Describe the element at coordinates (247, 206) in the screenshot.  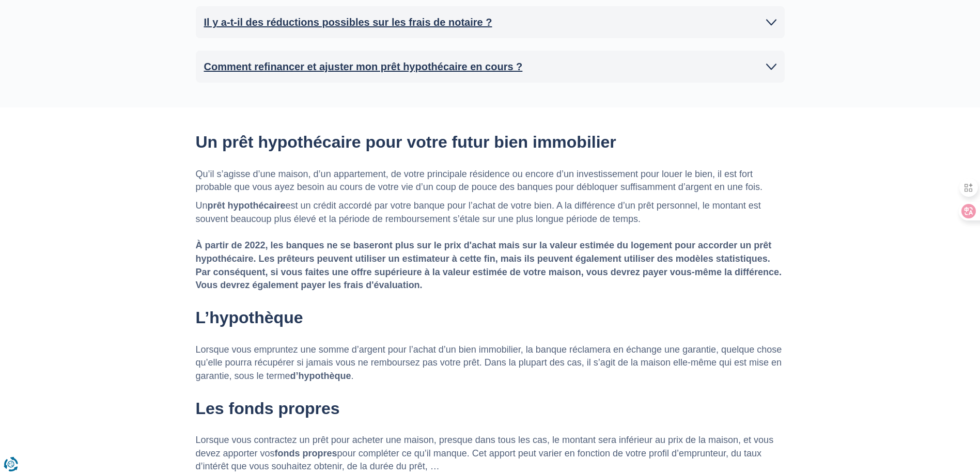
I see `b: prêt hypothécaire` at that location.